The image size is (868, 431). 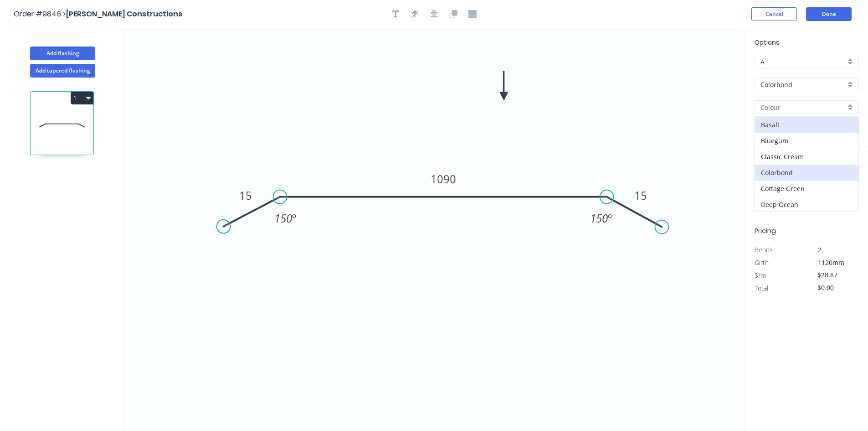 I want to click on span: Order #9846 >, so click(x=40, y=14).